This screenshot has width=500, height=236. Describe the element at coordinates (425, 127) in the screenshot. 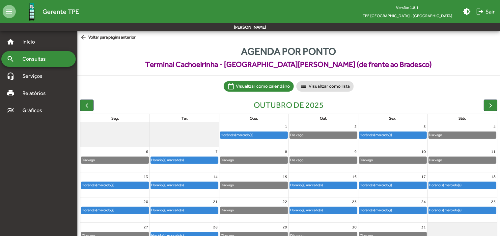

I see `a: 3 de outubro de 2025` at that location.